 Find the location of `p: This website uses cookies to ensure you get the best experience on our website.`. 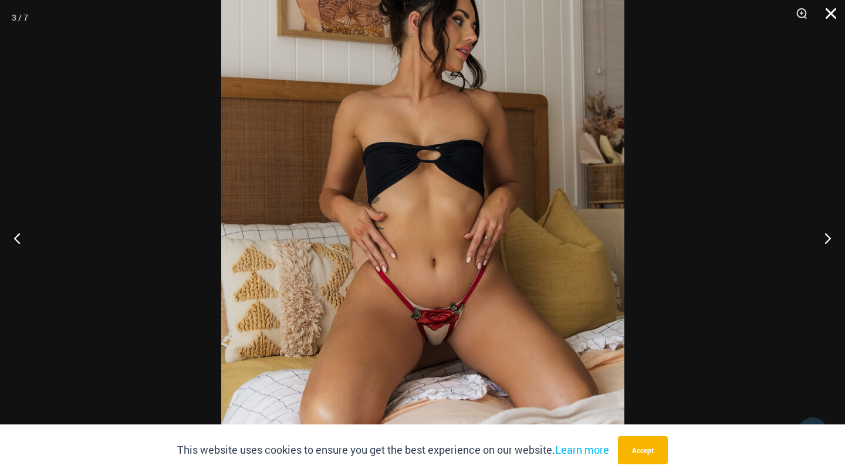

p: This website uses cookies to ensure you get the best experience on our website. is located at coordinates (393, 450).